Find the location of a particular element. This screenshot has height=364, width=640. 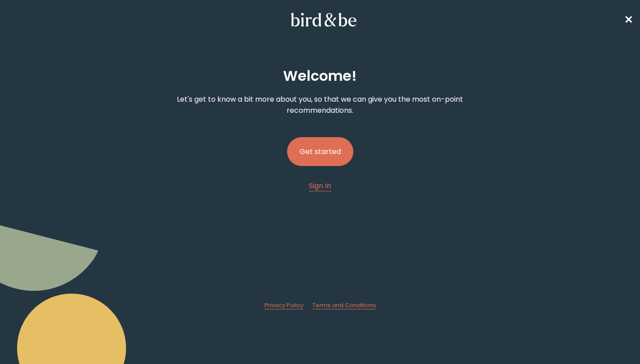

a: Get started is located at coordinates (320, 152).